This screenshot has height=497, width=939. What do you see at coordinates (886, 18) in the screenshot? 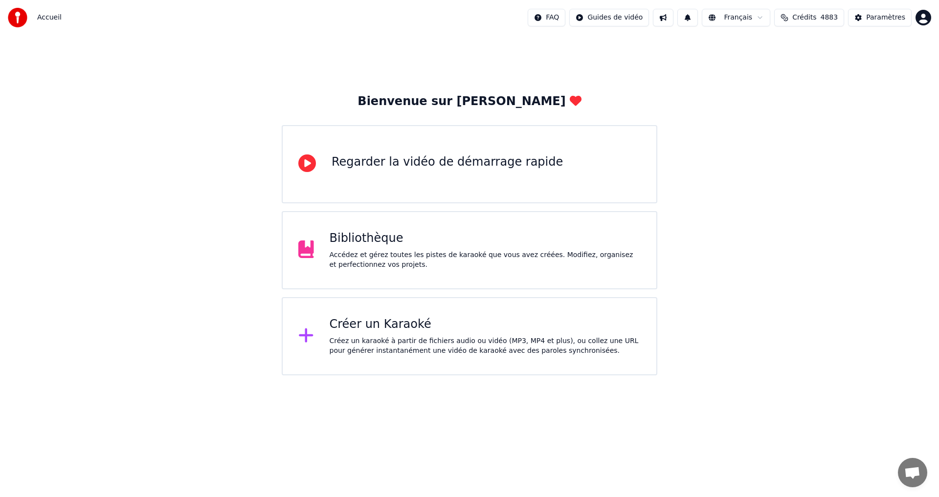
I see `div: Paramètres` at bounding box center [886, 18].